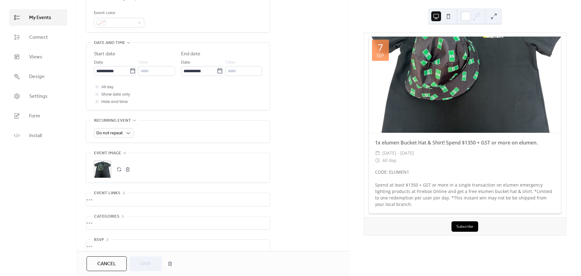 This screenshot has width=581, height=276. Describe the element at coordinates (38, 37) in the screenshot. I see `span: Connect` at that location.